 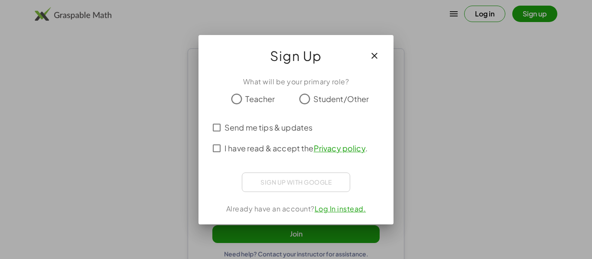 I want to click on span: I have read & accept the ., so click(x=296, y=148).